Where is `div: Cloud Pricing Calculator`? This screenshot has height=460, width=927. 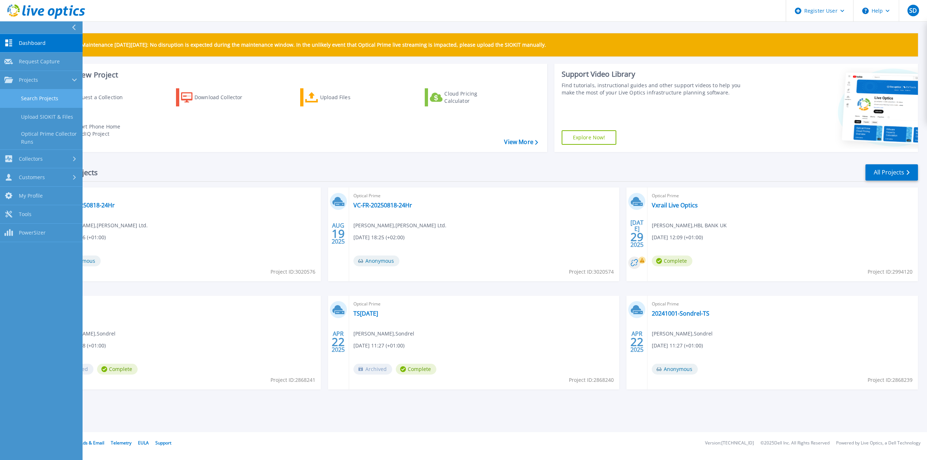 div: Cloud Pricing Calculator is located at coordinates (473, 97).